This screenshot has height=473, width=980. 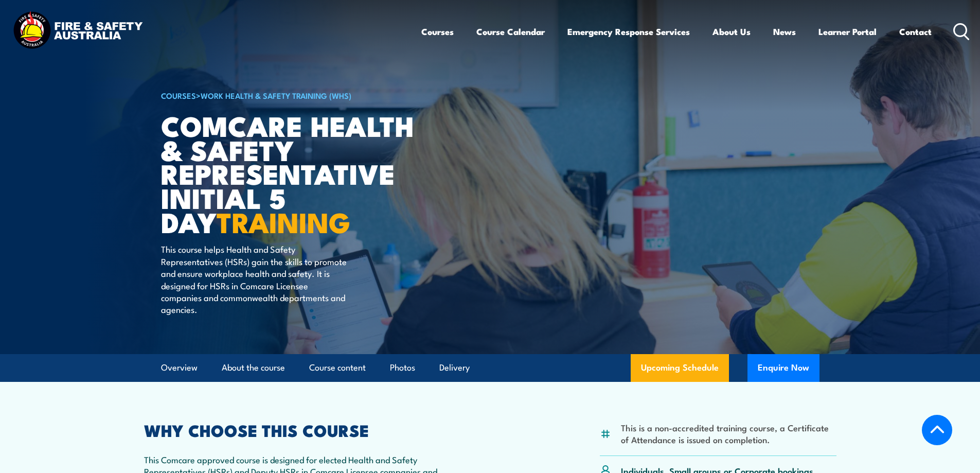 What do you see at coordinates (915, 32) in the screenshot?
I see `a: Contact` at bounding box center [915, 32].